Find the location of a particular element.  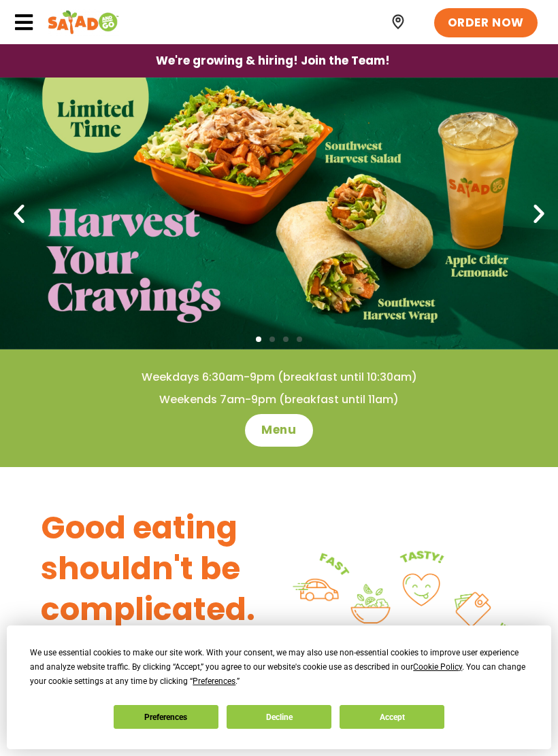

button: Accept is located at coordinates (392, 716).